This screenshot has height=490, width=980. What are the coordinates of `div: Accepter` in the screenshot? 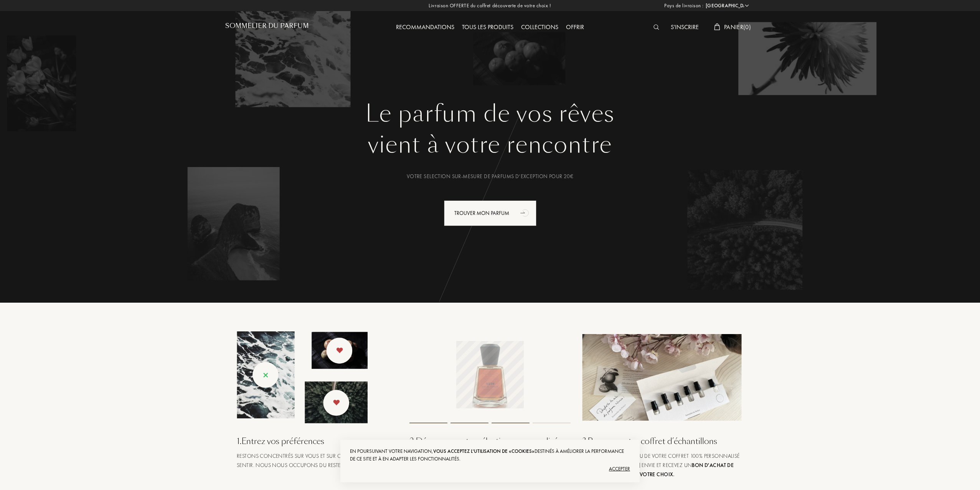 It's located at (490, 469).